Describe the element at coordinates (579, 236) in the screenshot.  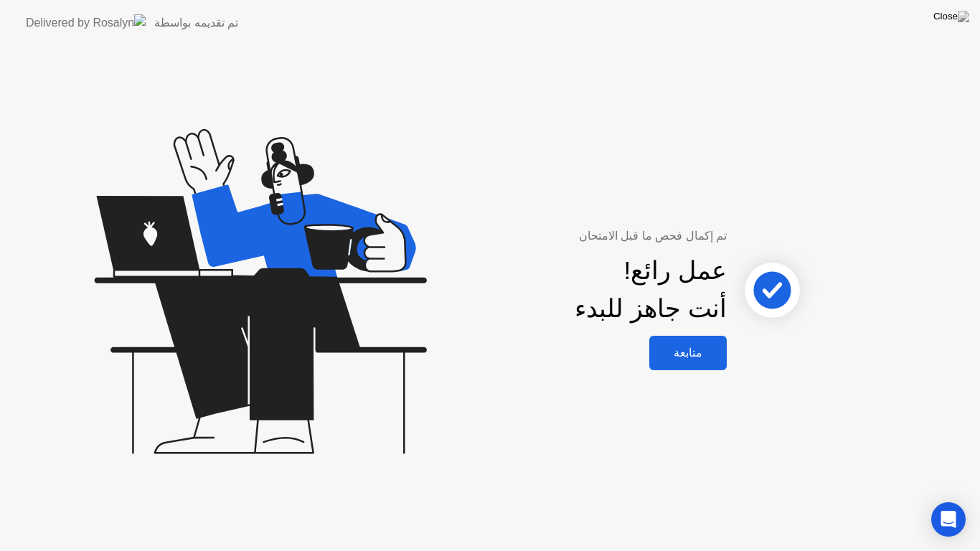
I see `div: تم إكمال فحص ما قبل الامتحان` at that location.